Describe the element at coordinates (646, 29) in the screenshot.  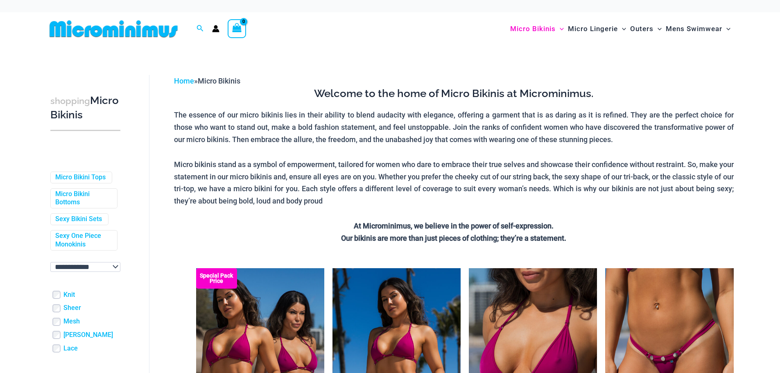
I see `a: OutersMenu ToggleMenu Toggle` at that location.